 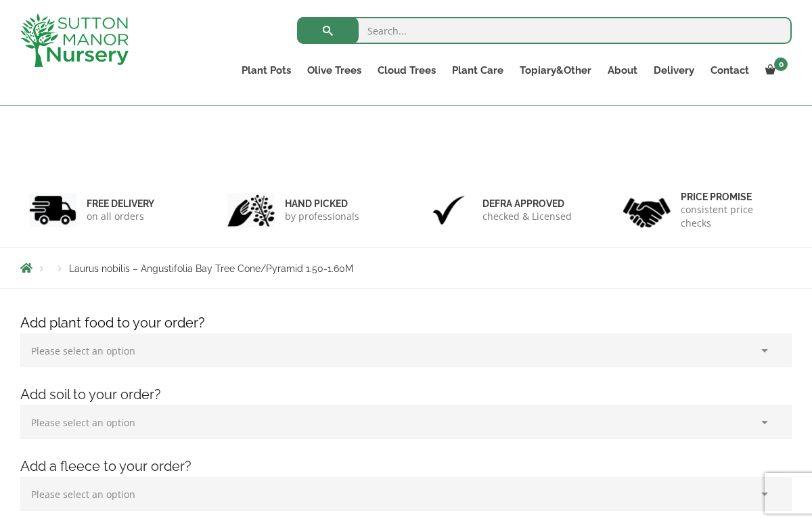 What do you see at coordinates (527, 203) in the screenshot?
I see `h6: Defra approved` at bounding box center [527, 203].